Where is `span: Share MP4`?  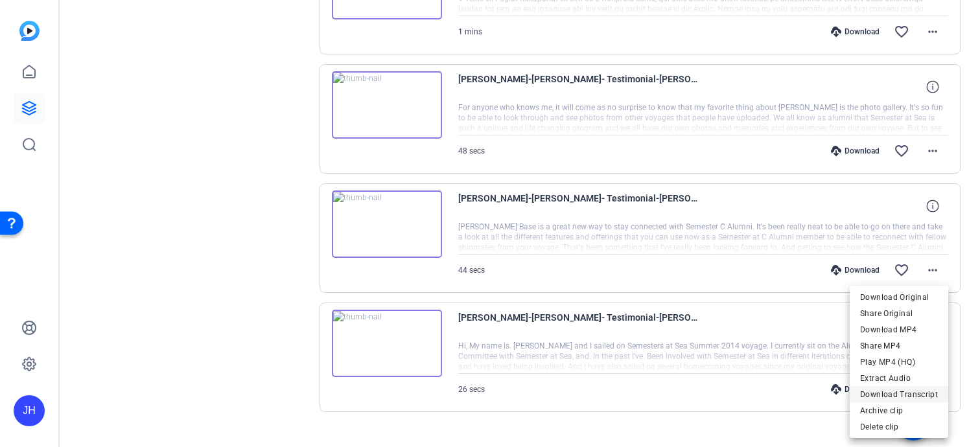
span: Share MP4 is located at coordinates (899, 346).